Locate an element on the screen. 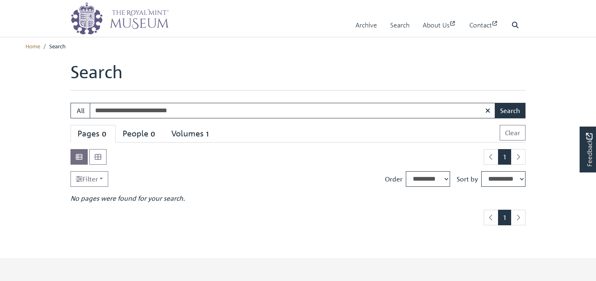  button: Clear is located at coordinates (513, 133).